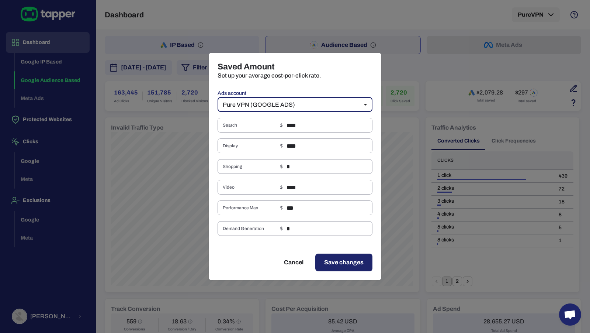 The height and width of the screenshot is (333, 590). Describe the element at coordinates (248, 166) in the screenshot. I see `span: Shopping` at that location.